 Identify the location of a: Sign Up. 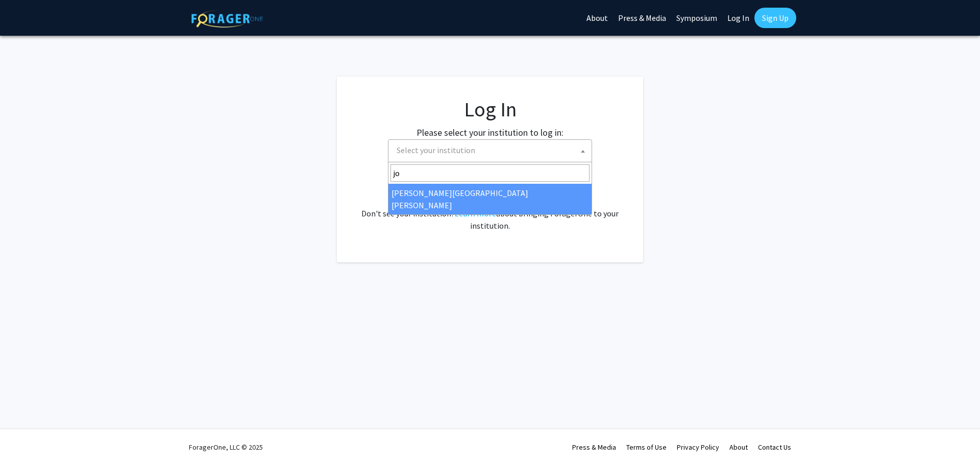
(775, 18).